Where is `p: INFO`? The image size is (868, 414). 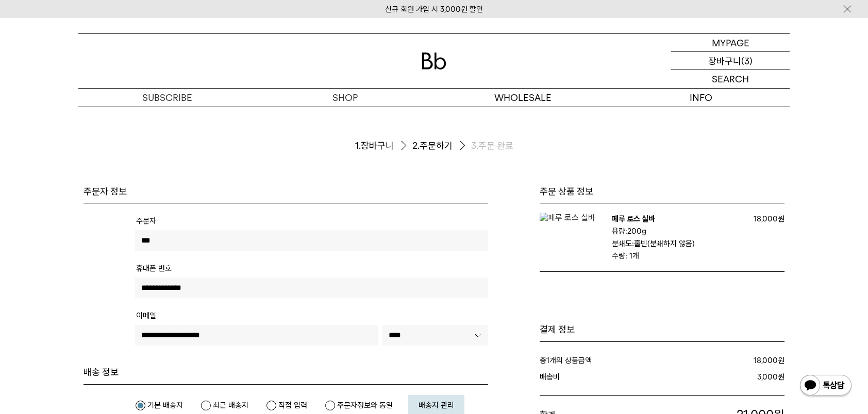
p: INFO is located at coordinates (701, 97).